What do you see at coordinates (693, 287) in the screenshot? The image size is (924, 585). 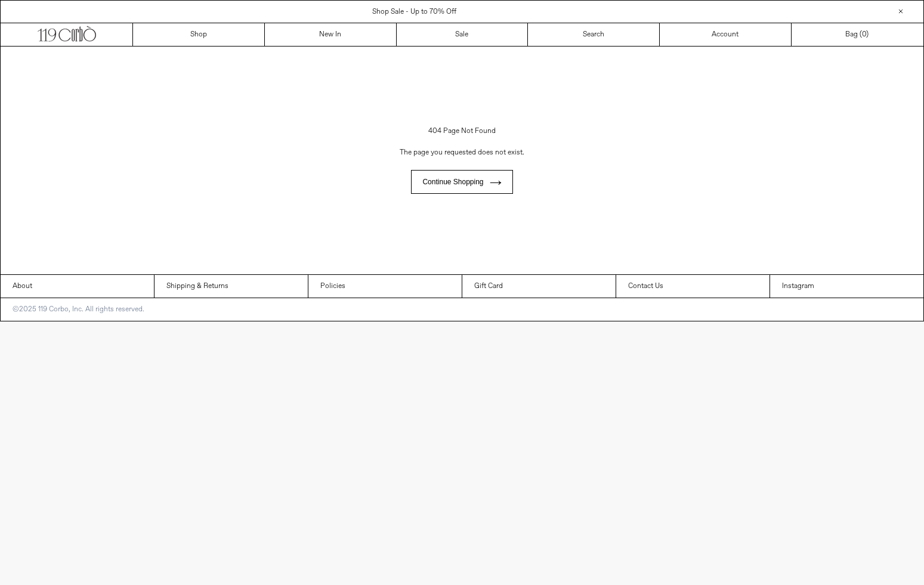 I see `a: Contact Us` at bounding box center [693, 287].